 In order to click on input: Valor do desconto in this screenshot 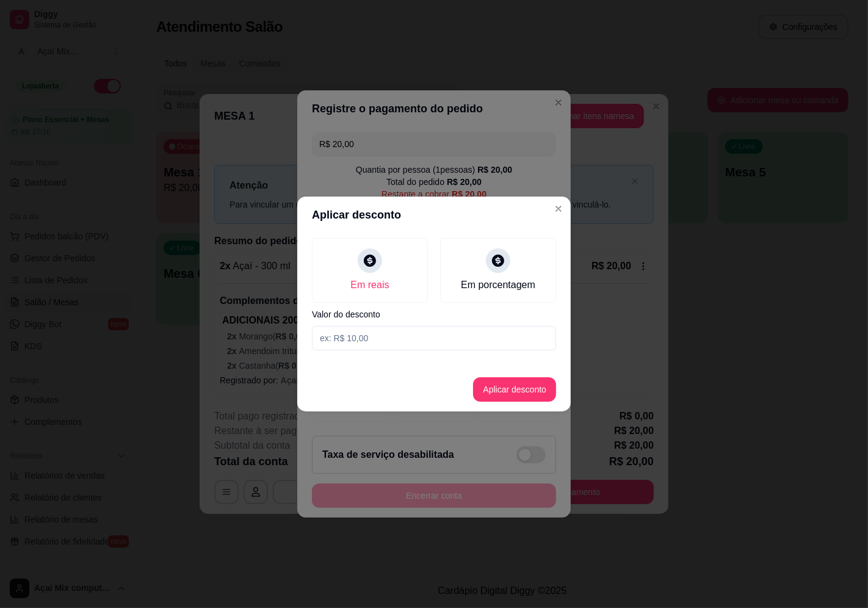, I will do `click(434, 338)`.